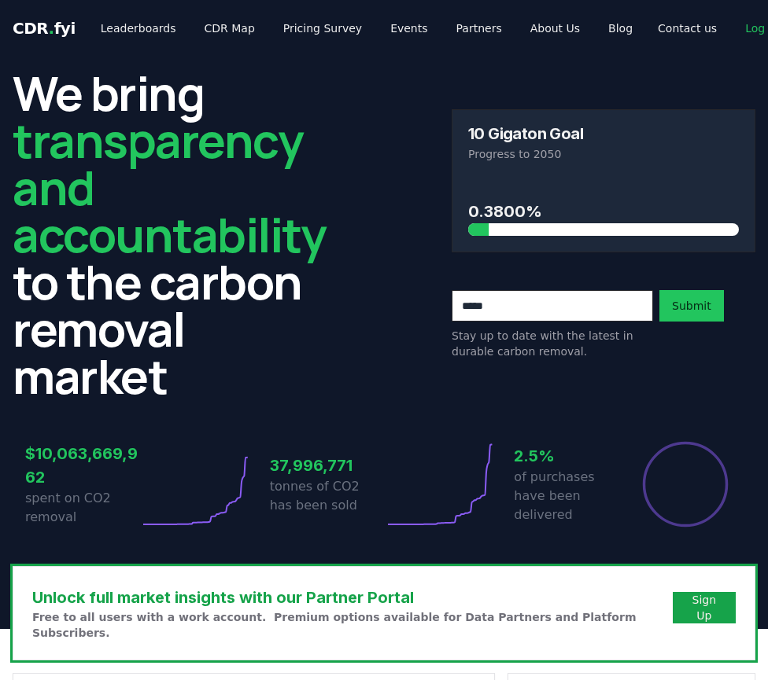 The image size is (768, 680). Describe the element at coordinates (570, 456) in the screenshot. I see `h3: 2.5%` at that location.